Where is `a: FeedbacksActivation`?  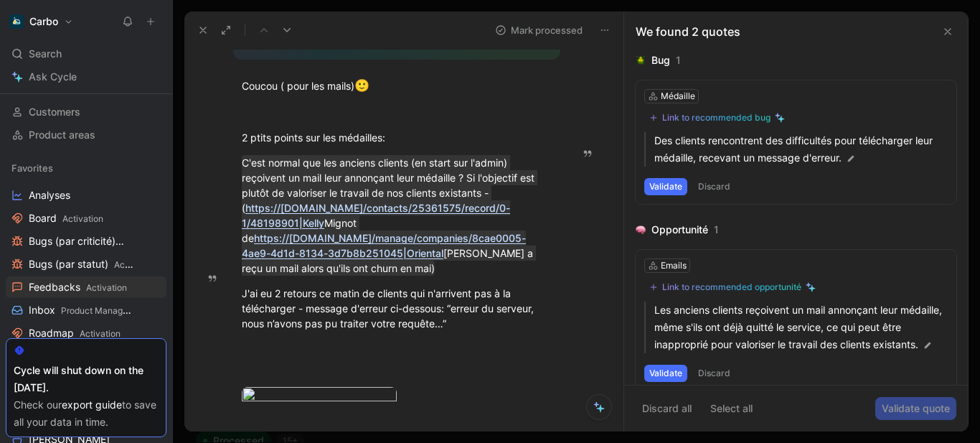
a: FeedbacksActivation is located at coordinates (86, 287).